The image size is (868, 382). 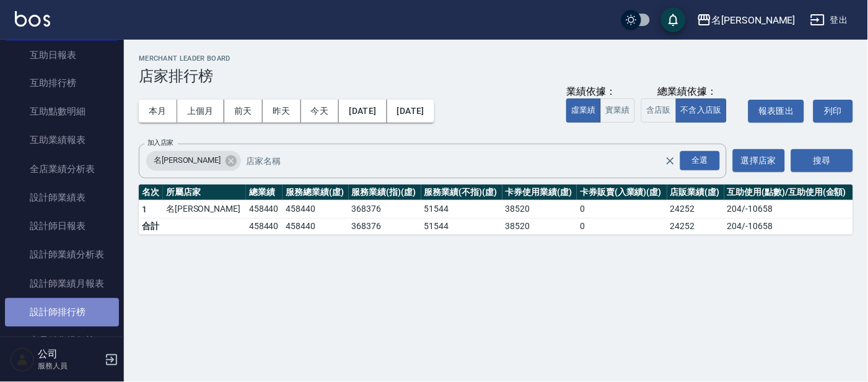 I want to click on button: 搜尋, so click(x=822, y=160).